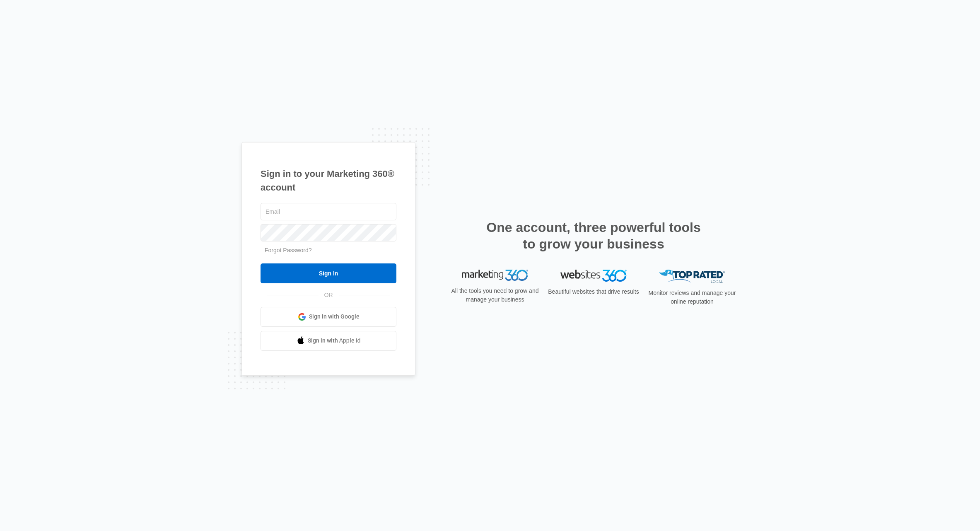 This screenshot has height=531, width=980. What do you see at coordinates (692, 297) in the screenshot?
I see `p: Monitor reviews and manage your online reputation` at bounding box center [692, 297].